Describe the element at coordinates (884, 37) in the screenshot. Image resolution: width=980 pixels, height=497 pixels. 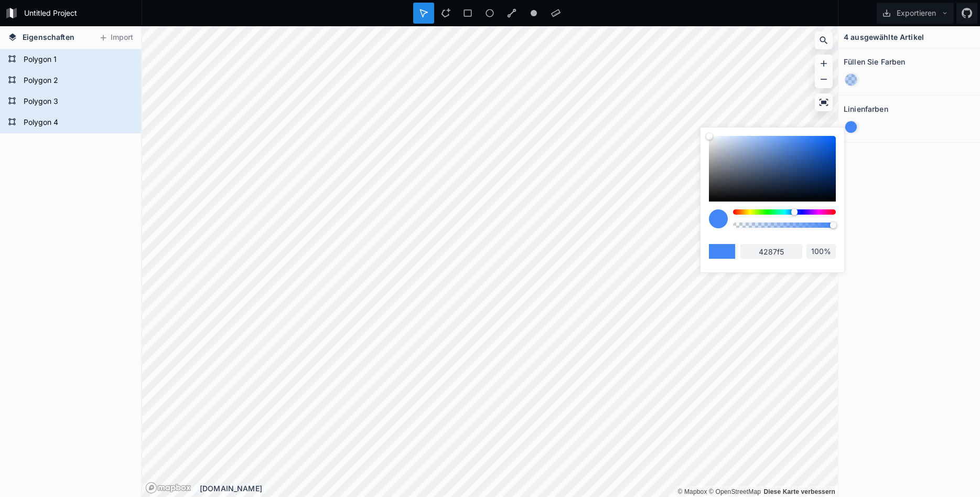
I see `h4: 4 ausgewählte Artikel` at that location.